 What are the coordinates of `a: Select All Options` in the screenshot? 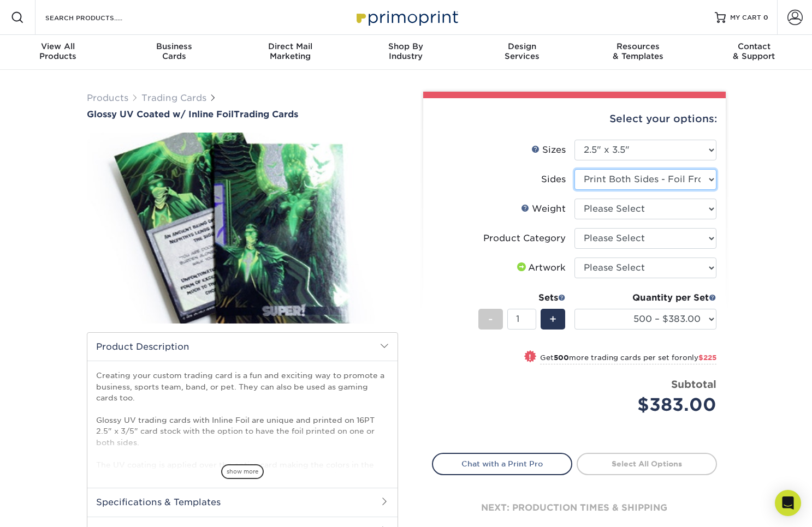 It's located at (647, 464).